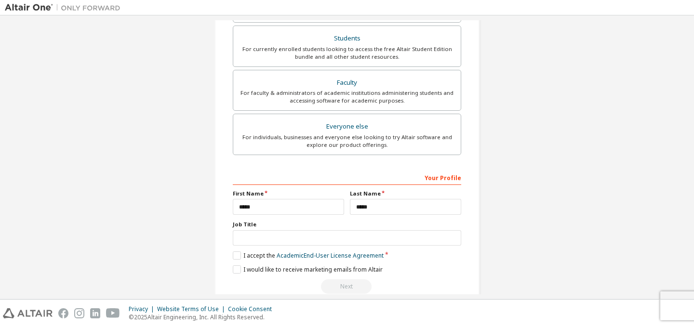 This screenshot has height=327, width=694. Describe the element at coordinates (347, 97) in the screenshot. I see `div: For faculty & administrators of academic institutions administering students and accessing softwa...` at that location.